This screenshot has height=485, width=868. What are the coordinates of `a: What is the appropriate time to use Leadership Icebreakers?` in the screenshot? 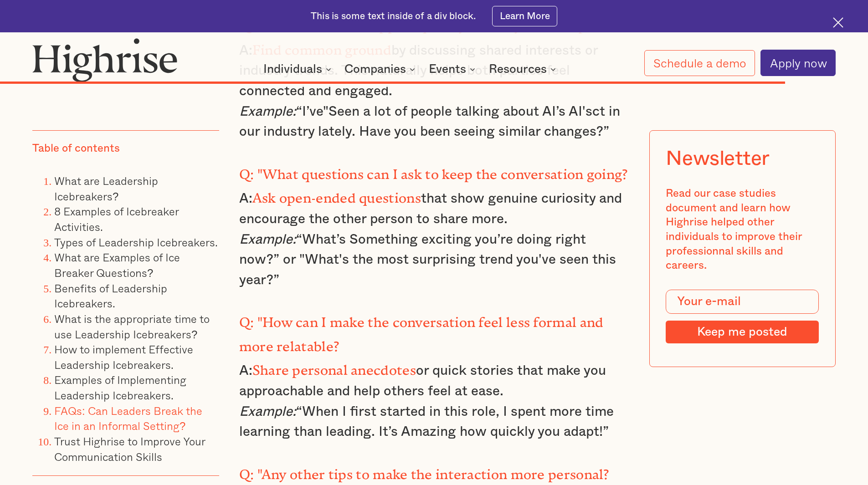 It's located at (132, 327).